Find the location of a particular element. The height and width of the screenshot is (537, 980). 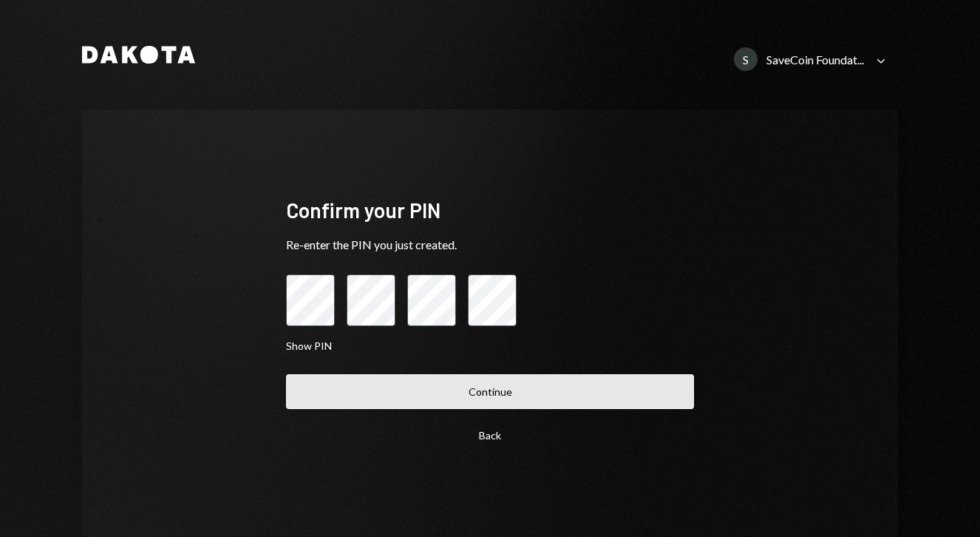

div: S is located at coordinates (746, 59).